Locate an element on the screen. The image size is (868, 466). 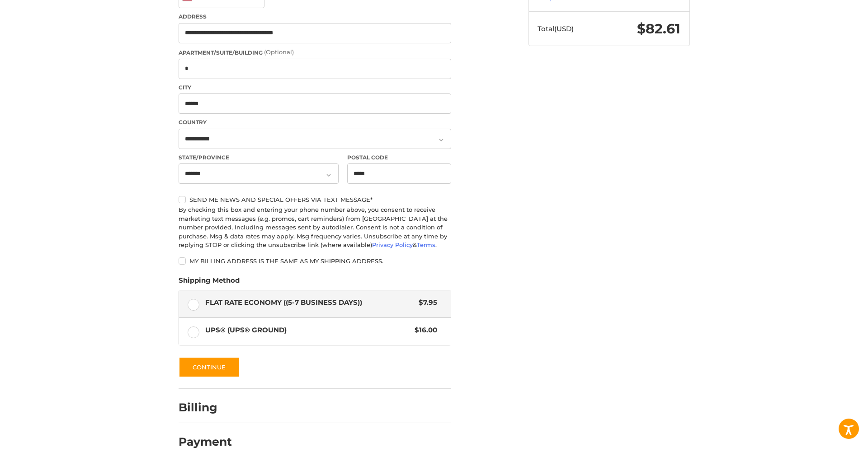
a: Privacy Policy is located at coordinates (392, 245).